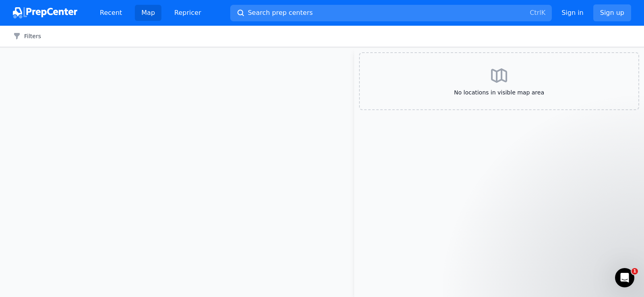  What do you see at coordinates (635, 271) in the screenshot?
I see `span: 1` at bounding box center [635, 271].